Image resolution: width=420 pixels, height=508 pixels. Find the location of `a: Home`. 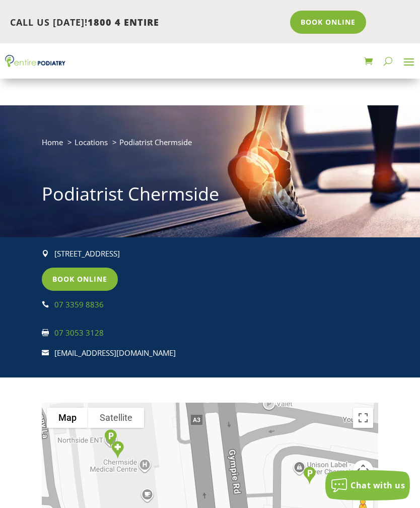

a: Home is located at coordinates (52, 142).